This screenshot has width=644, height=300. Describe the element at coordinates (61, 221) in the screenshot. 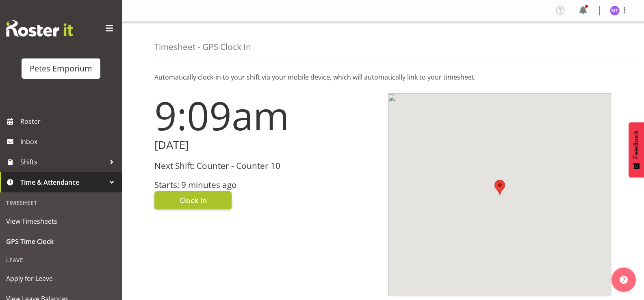

I see `span: View Timesheets` at that location.